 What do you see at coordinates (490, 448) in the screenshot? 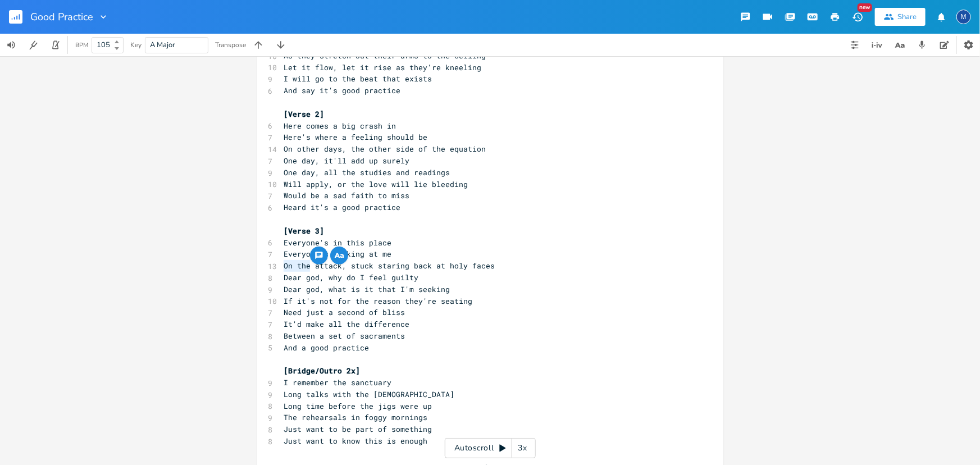
I see `div: Autoscroll` at bounding box center [490, 448].